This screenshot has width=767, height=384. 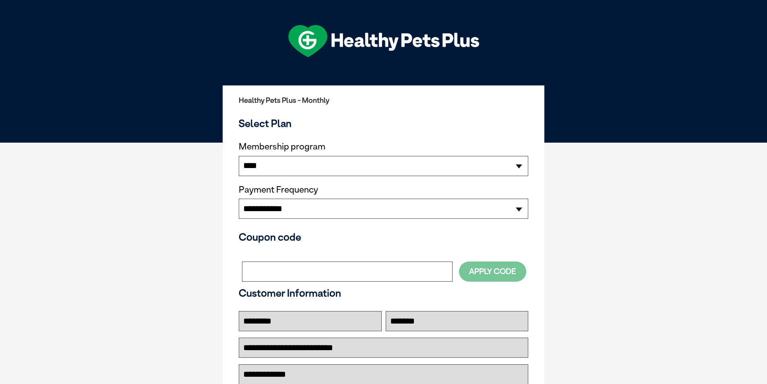 I want to click on h3: Customer Information, so click(x=383, y=293).